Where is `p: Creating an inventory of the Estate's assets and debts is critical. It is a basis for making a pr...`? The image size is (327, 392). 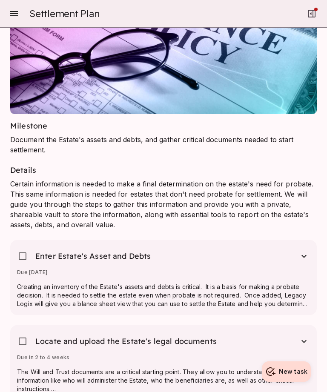
p: Creating an inventory of the Estate's assets and debts is critical. It is a basis for making a pr... is located at coordinates (163, 295).